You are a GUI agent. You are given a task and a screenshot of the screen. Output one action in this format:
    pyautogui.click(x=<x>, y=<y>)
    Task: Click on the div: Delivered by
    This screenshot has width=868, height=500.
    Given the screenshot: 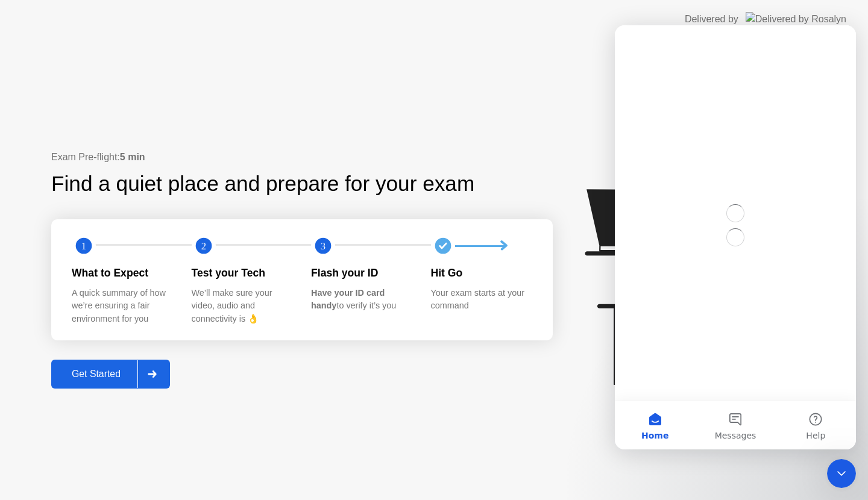 What is the action you would take?
    pyautogui.click(x=711, y=20)
    